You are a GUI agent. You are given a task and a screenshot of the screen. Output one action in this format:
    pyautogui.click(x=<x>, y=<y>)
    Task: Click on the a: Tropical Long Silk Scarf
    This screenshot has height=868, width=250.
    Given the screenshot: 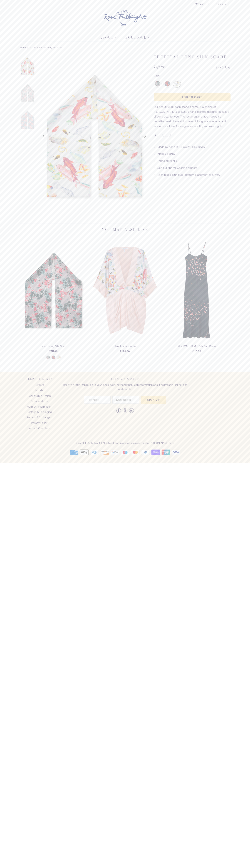 What is the action you would take?
    pyautogui.click(x=94, y=136)
    